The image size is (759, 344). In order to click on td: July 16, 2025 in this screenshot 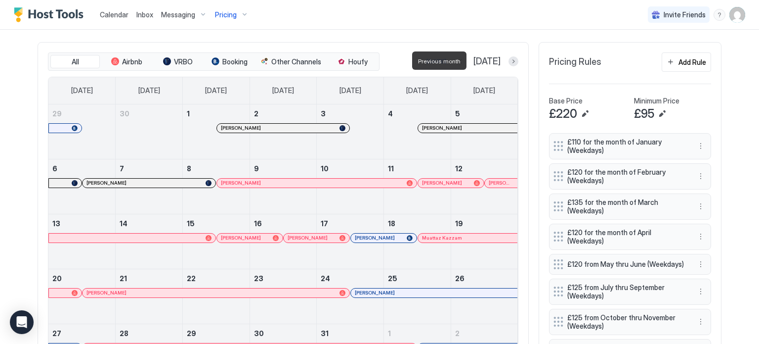, I will do `click(283, 241)`.